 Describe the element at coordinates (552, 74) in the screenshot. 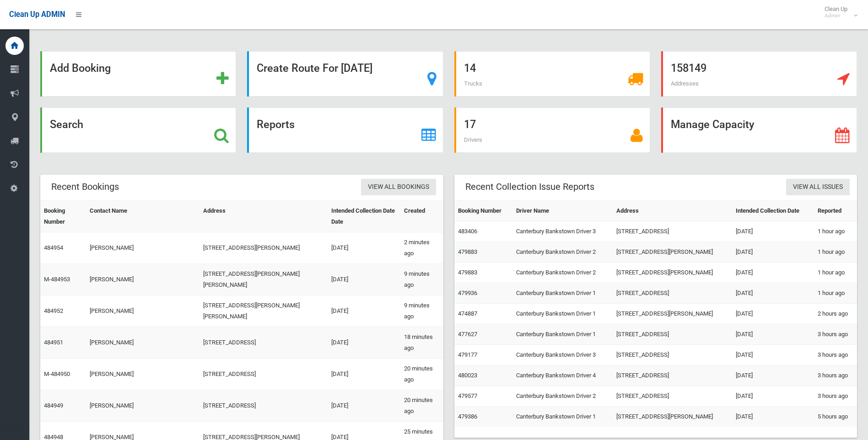

I see `a: 14 Trucks` at that location.